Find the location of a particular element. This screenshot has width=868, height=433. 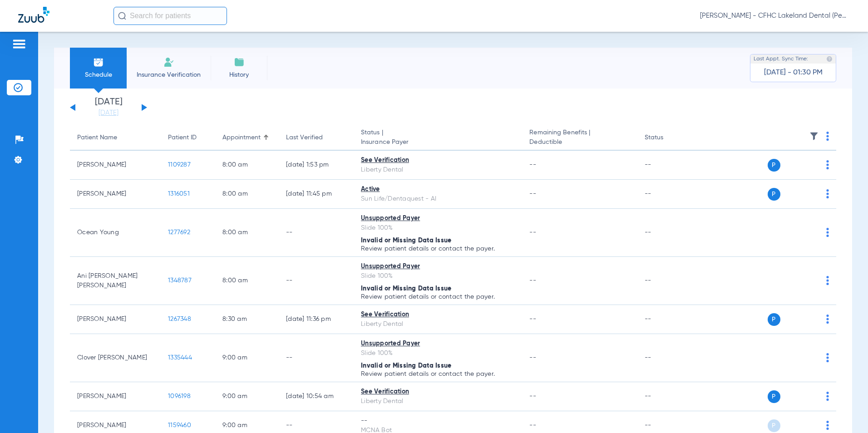

th: Status | is located at coordinates (438, 138).